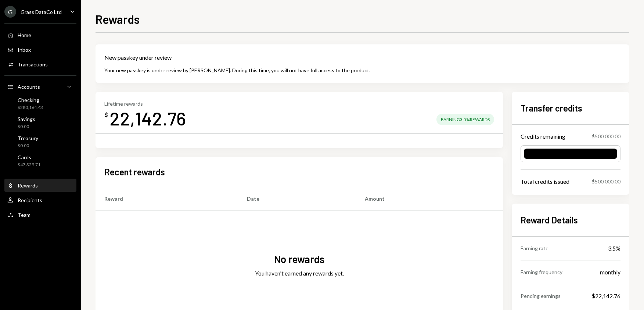  What do you see at coordinates (40, 104) in the screenshot?
I see `a: Checking$280,164.43` at bounding box center [40, 104].